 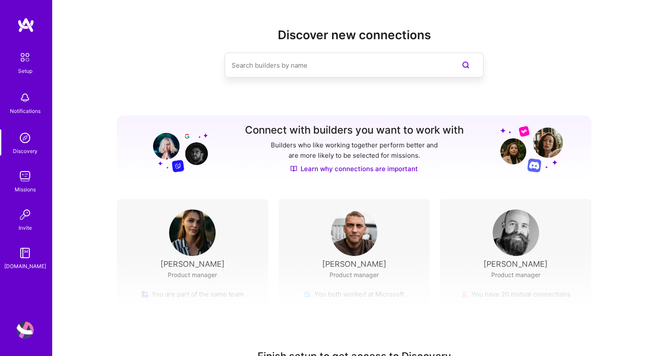 I want to click on img: discovery, so click(x=25, y=138).